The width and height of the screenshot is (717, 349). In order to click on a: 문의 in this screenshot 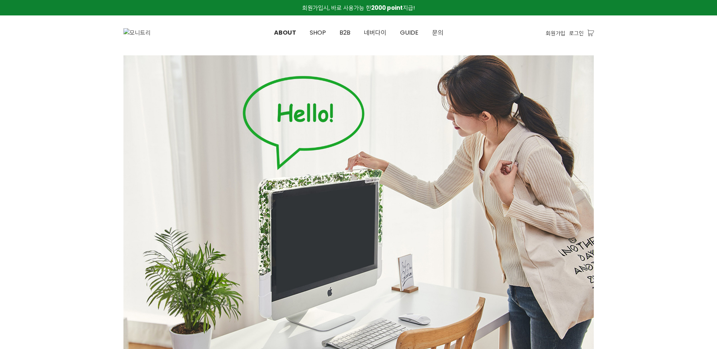, I will do `click(438, 33)`.